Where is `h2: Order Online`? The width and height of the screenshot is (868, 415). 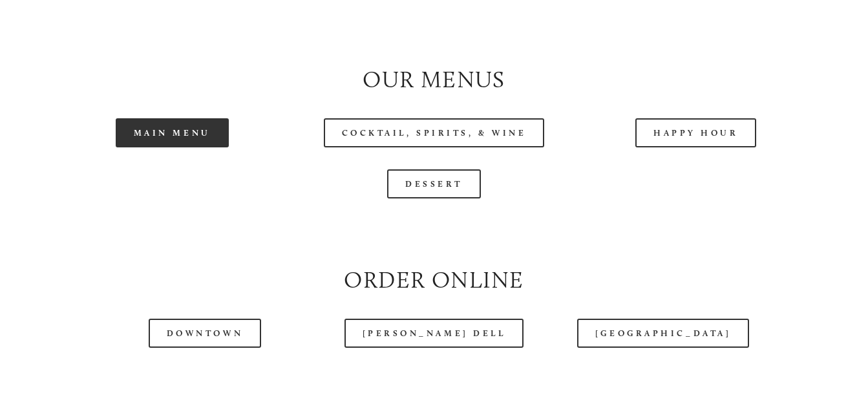
h2: Order Online is located at coordinates (434, 280).